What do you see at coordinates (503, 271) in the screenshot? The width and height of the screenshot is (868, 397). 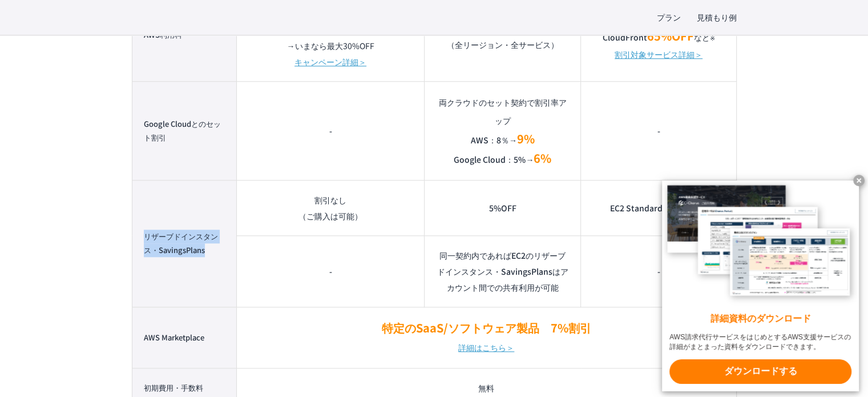 I see `td: 同一契約内であればEC2のリザーブドインスタンス・SavingsPlansはアカウント間での共有利用が可能` at bounding box center [503, 271].